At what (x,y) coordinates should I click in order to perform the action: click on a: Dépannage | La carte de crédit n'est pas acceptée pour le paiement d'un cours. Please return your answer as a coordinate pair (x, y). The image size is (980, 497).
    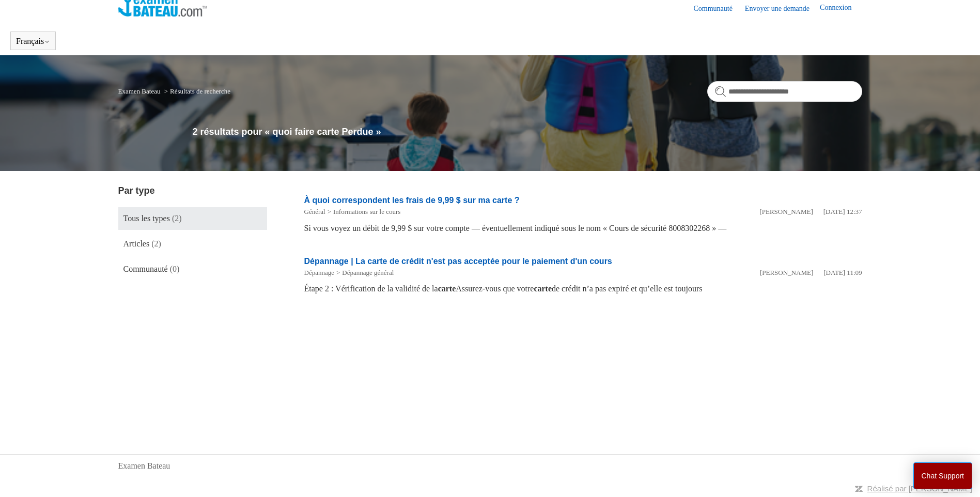
    Looking at the image, I should click on (458, 260).